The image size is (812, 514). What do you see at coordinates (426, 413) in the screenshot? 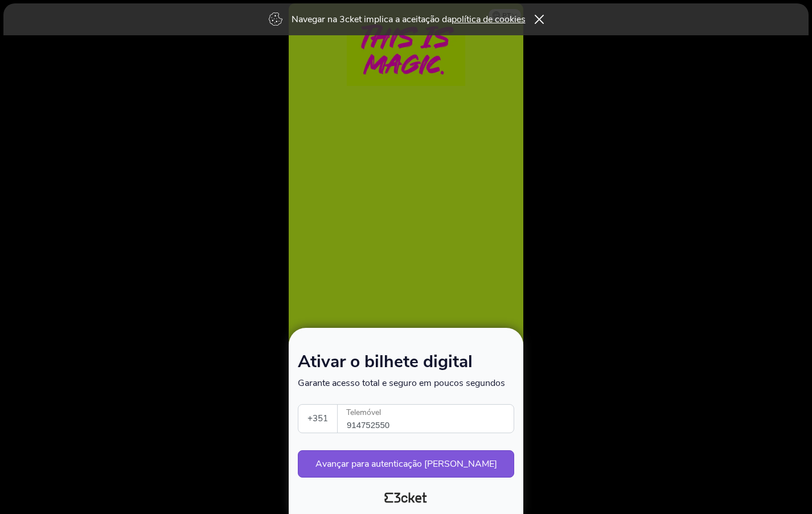
I see `label: Telemóvel` at bounding box center [426, 413].